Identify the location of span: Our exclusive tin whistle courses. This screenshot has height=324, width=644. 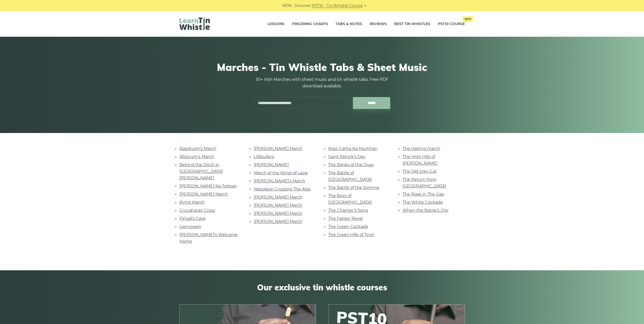
(322, 287).